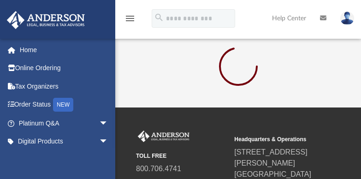 The height and width of the screenshot is (179, 361). What do you see at coordinates (182, 156) in the screenshot?
I see `small: TOLL FREE` at bounding box center [182, 156].